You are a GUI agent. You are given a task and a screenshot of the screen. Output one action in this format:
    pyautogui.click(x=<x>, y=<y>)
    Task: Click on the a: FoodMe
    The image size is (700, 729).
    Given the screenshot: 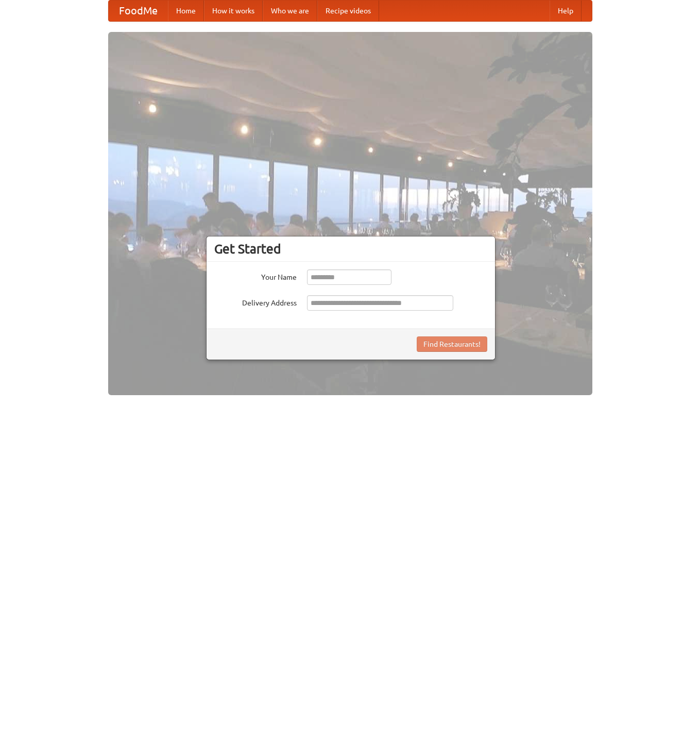 What is the action you would take?
    pyautogui.click(x=138, y=11)
    